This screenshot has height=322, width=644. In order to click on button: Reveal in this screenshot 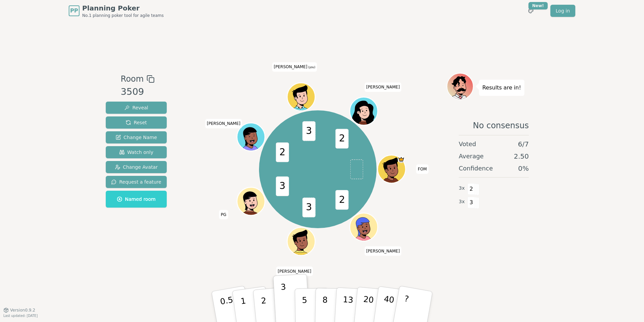, I will do `click(136, 107)`.